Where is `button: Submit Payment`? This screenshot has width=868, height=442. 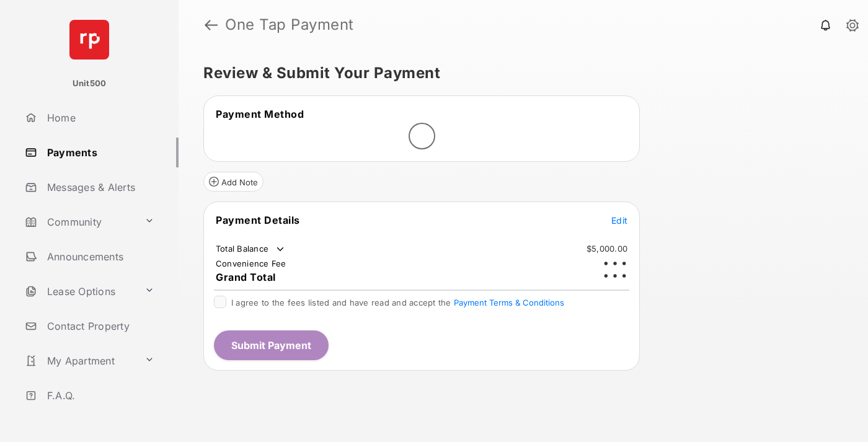 button: Submit Payment is located at coordinates (271, 345).